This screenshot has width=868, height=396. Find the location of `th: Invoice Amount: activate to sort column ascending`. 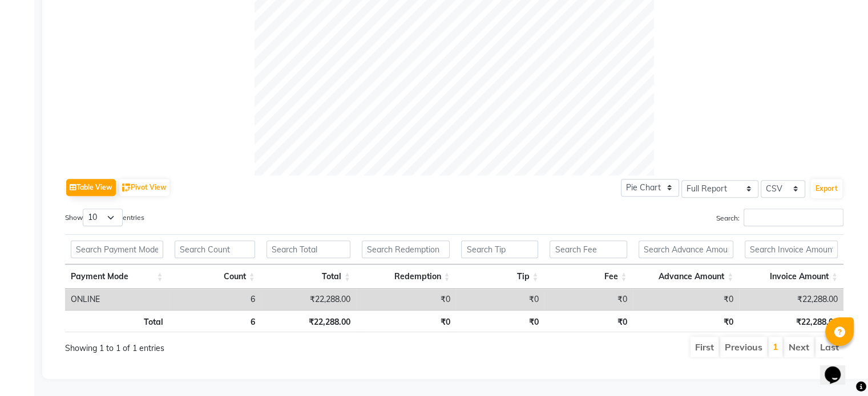

th: Invoice Amount: activate to sort column ascending is located at coordinates (791, 276).